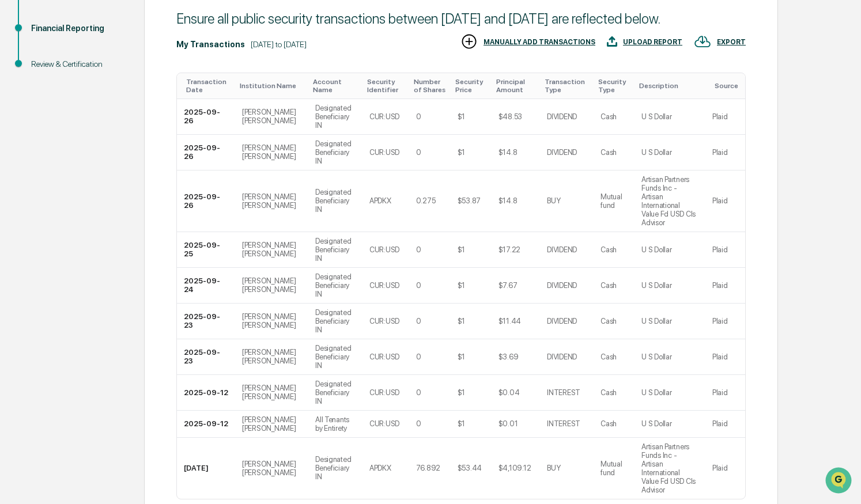 This screenshot has height=504, width=861. What do you see at coordinates (110, 199) in the screenshot?
I see `a: Powered byPylon` at bounding box center [110, 199].